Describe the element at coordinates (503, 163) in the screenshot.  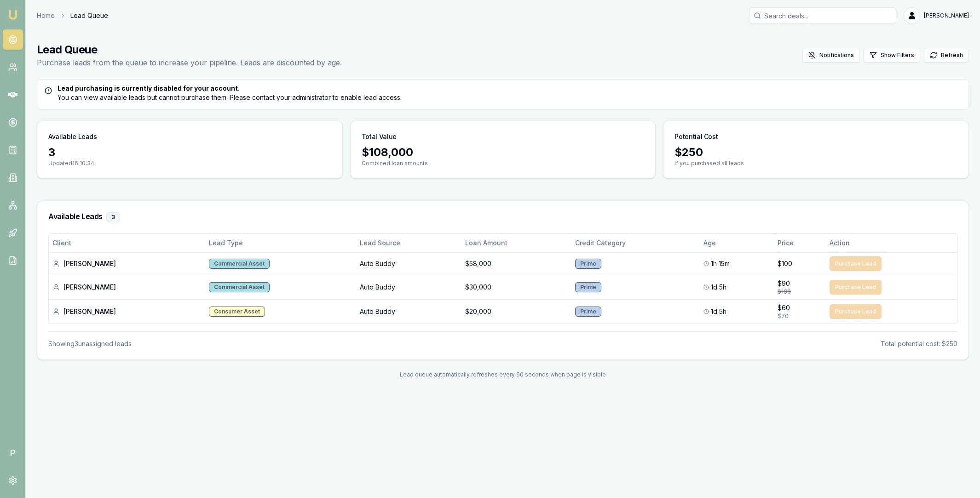
I see `p: Combined loan amounts` at that location.